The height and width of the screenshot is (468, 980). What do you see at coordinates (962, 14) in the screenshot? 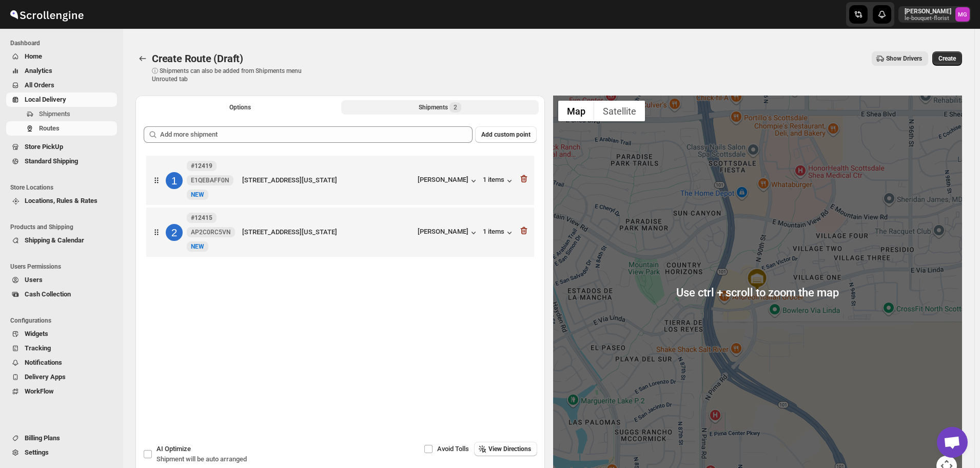
I see `span: Melody Gluth` at bounding box center [962, 14].